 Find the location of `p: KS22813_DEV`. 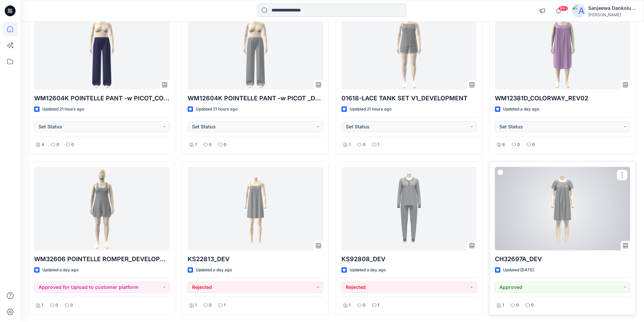

p: KS22813_DEV is located at coordinates (255, 259).